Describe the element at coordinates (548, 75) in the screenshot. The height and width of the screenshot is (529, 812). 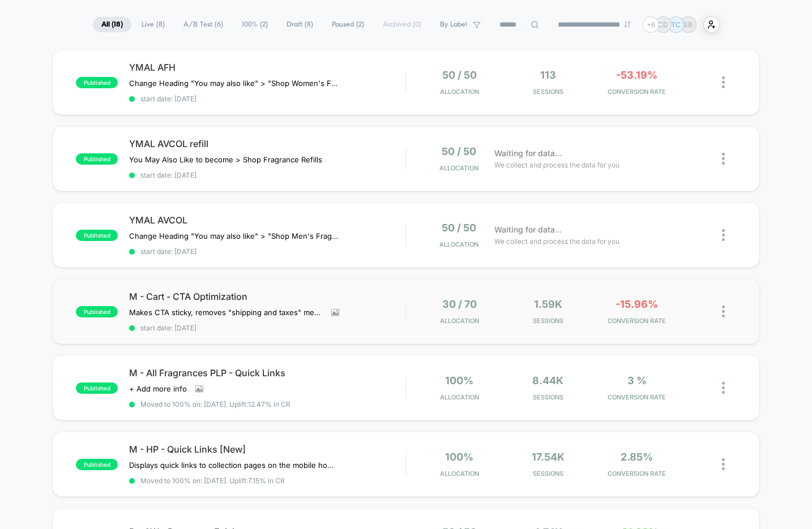
I see `span: 113` at that location.